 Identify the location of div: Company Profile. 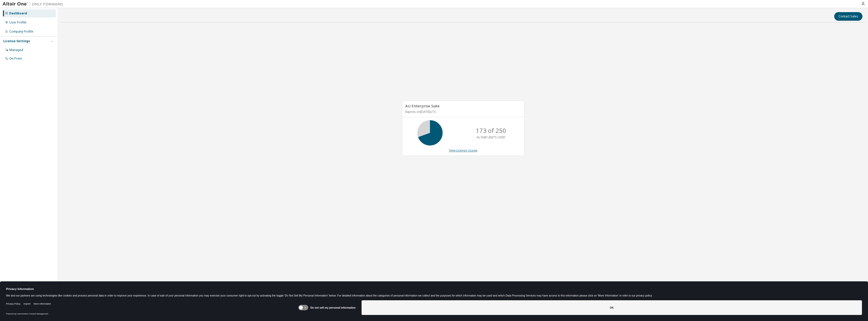
(21, 32).